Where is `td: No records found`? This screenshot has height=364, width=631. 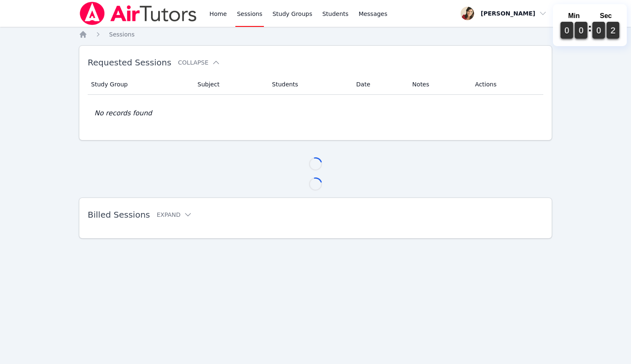 td: No records found is located at coordinates (316, 113).